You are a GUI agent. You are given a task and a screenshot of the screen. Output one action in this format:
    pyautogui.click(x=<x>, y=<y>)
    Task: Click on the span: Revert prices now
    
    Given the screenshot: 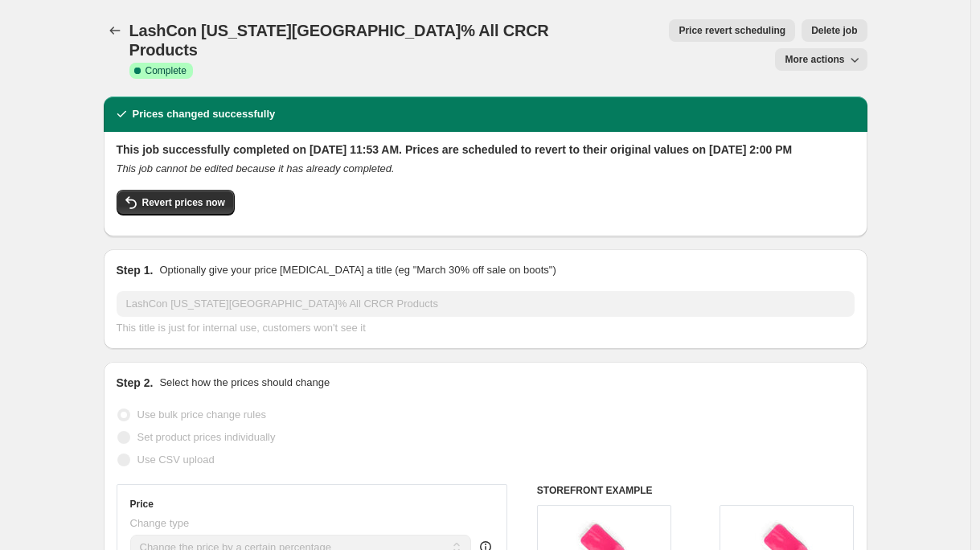 What is the action you would take?
    pyautogui.click(x=183, y=203)
    